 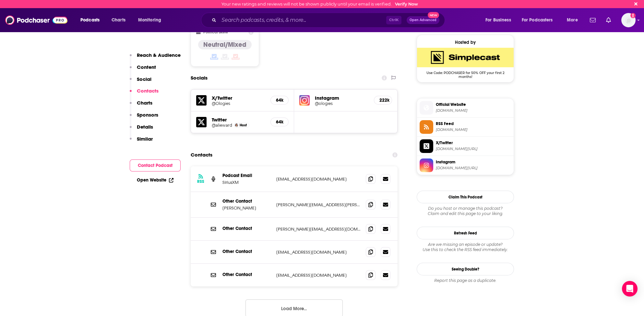 What do you see at coordinates (383, 100) in the screenshot?
I see `h5: 222k` at bounding box center [383, 100].